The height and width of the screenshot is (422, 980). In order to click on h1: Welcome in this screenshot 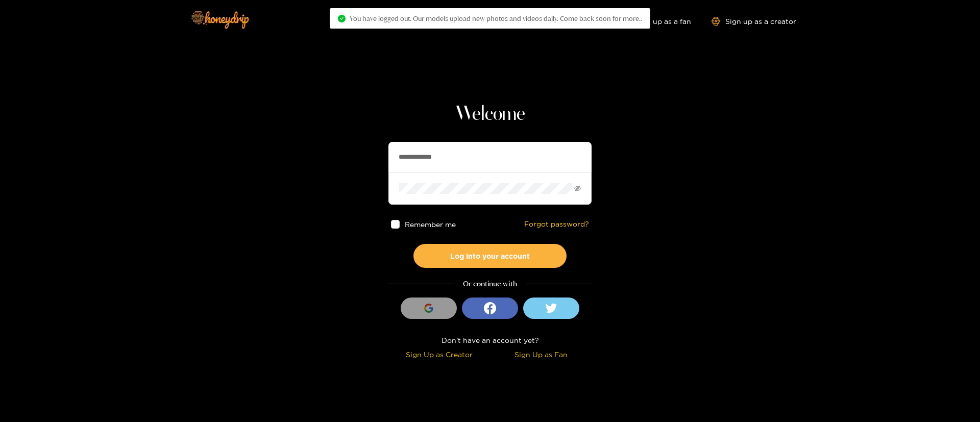, I will do `click(490, 114)`.